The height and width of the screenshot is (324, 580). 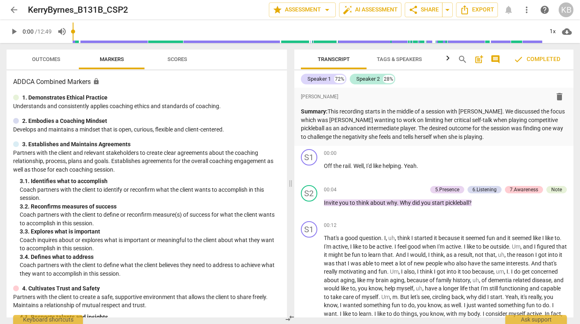 What do you see at coordinates (526, 10) in the screenshot?
I see `span: more_vert` at bounding box center [526, 10].